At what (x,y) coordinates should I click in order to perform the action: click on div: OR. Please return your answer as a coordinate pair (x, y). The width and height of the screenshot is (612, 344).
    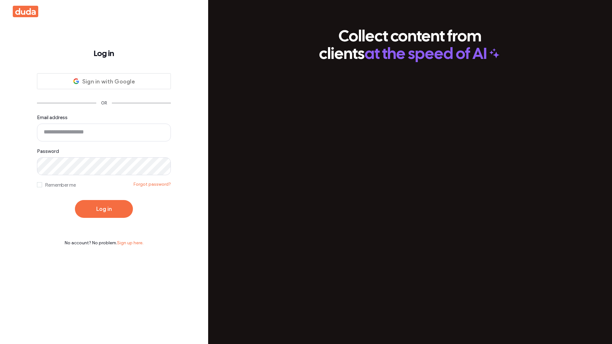
    Looking at the image, I should click on (104, 103).